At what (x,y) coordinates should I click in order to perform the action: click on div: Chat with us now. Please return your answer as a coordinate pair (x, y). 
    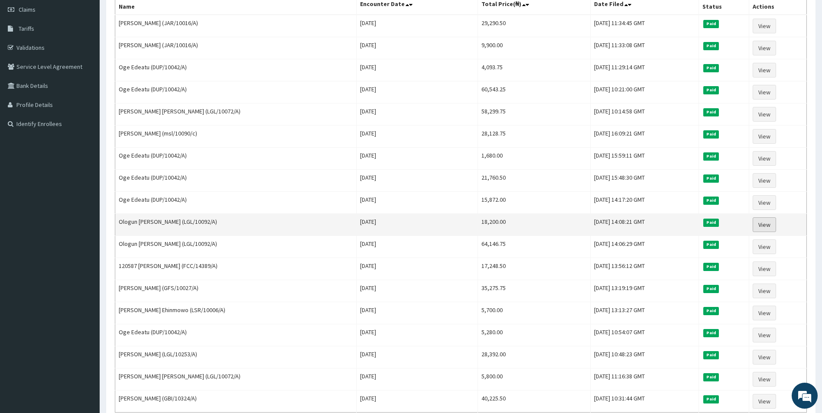
    Looking at the image, I should click on (95, 54).